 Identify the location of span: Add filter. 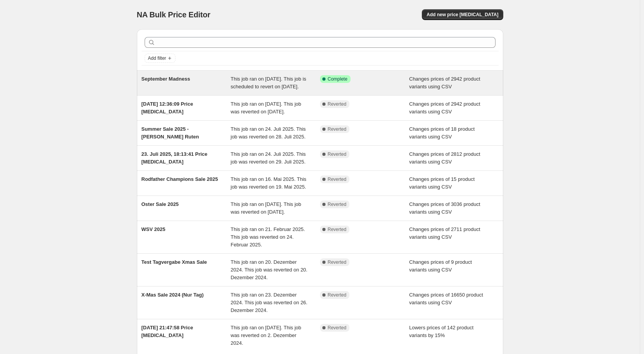
(157, 58).